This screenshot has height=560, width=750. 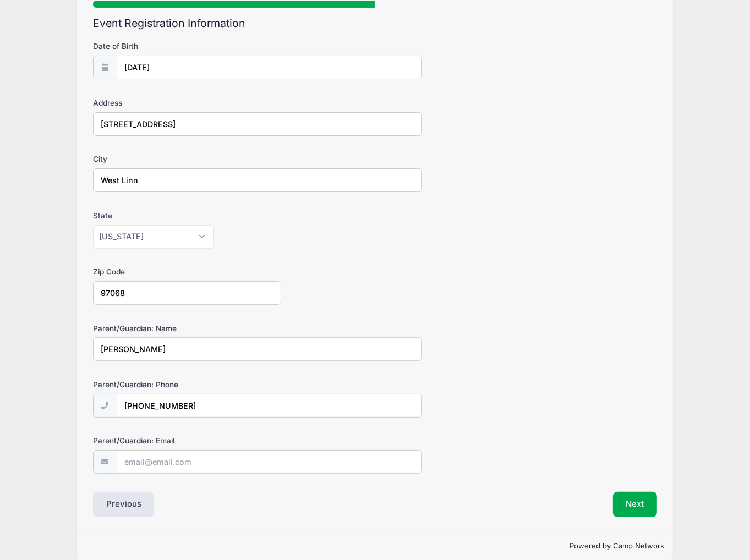 I want to click on label: Parent/Guardian: Name, so click(x=187, y=328).